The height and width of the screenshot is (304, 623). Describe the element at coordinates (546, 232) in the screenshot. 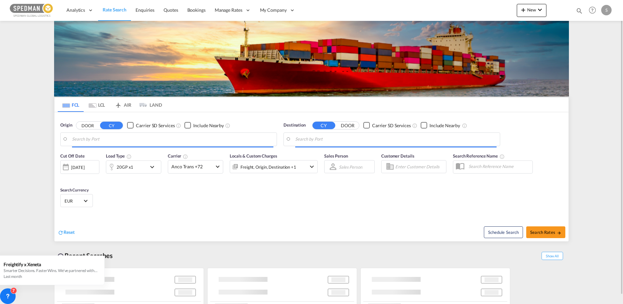

I see `button: Search Ratesicon-arrow-right` at that location.